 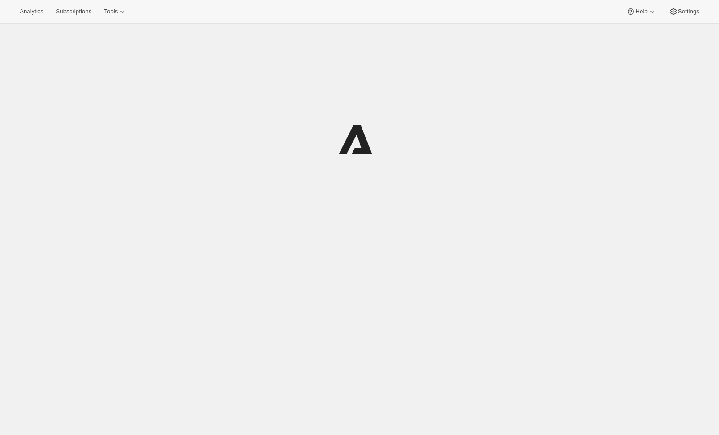 What do you see at coordinates (74, 12) in the screenshot?
I see `span: Subscriptions` at bounding box center [74, 12].